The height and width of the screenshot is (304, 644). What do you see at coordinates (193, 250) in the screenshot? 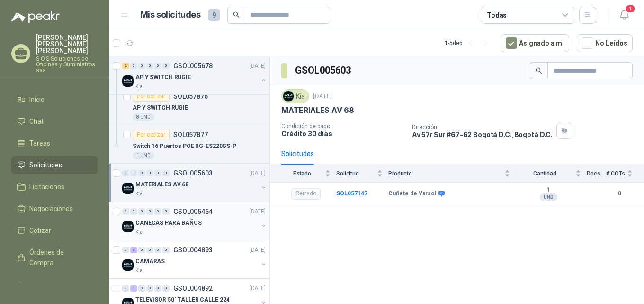
I see `p: GSOL004893` at bounding box center [193, 250].